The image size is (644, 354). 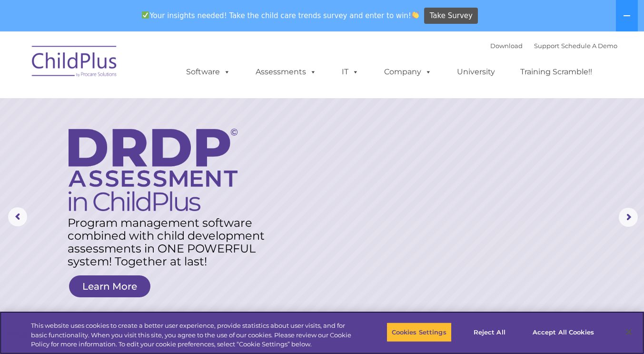 I want to click on span: Last name, so click(x=147, y=66).